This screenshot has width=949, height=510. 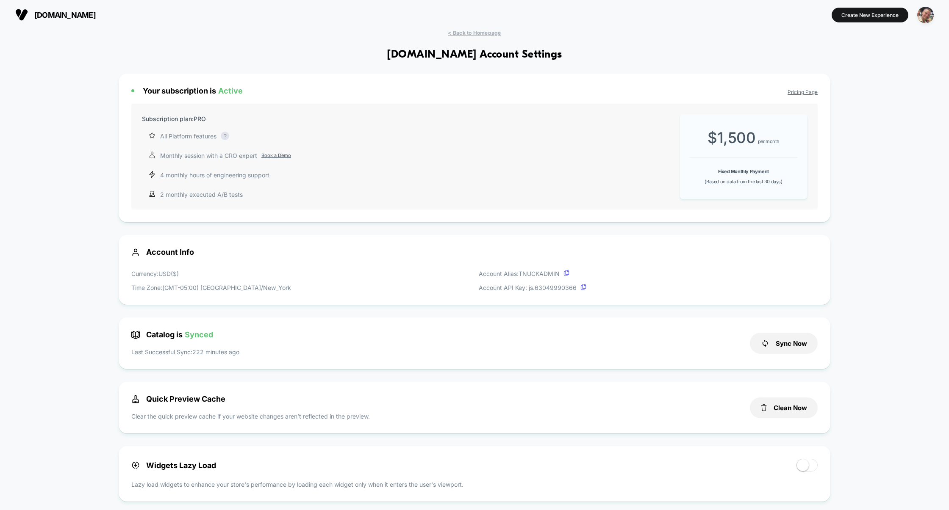 I want to click on p: Account API Key: js. 63049990366, so click(x=533, y=288).